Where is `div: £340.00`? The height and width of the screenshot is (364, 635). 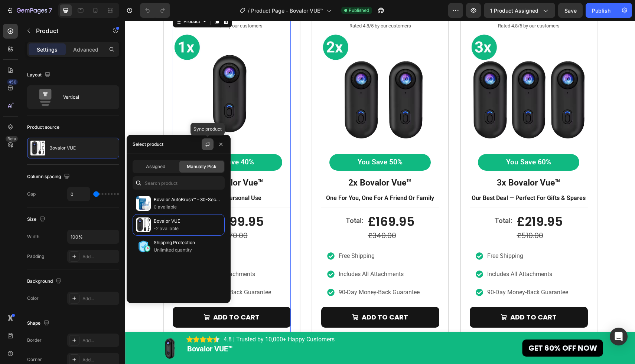
div: £340.00 is located at coordinates (266, 216).